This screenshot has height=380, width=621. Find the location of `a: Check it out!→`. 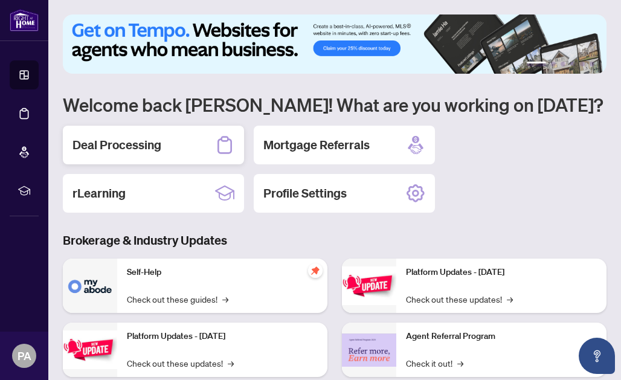

a: Check it out!→ is located at coordinates (434, 363).